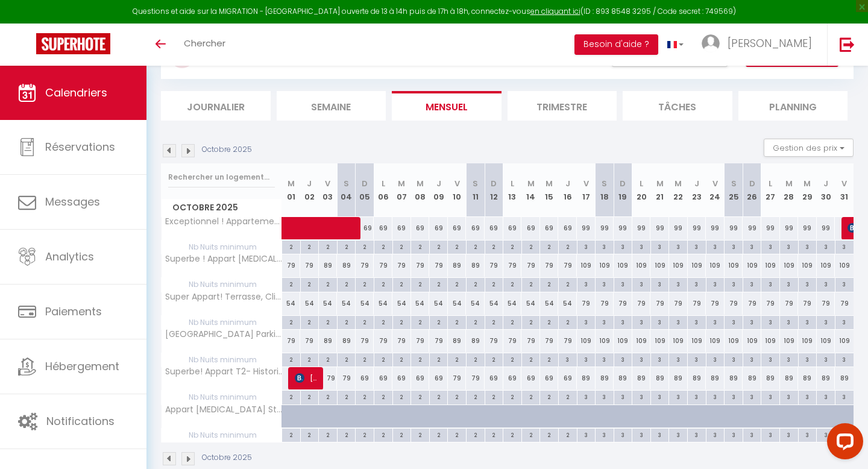  I want to click on li: Journalier, so click(216, 105).